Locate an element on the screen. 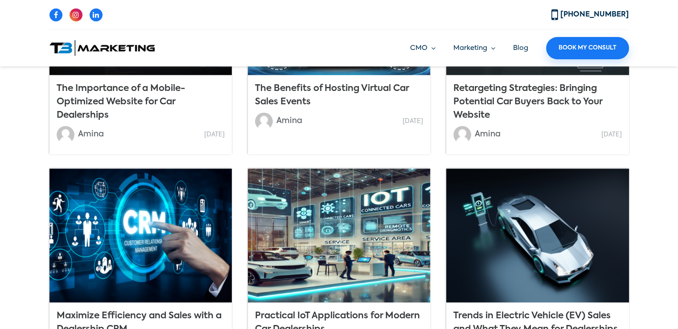 Image resolution: width=678 pixels, height=329 pixels. a: Retargeting Strategies: Bringing Potential Car Buyers Back to Your Website is located at coordinates (528, 102).